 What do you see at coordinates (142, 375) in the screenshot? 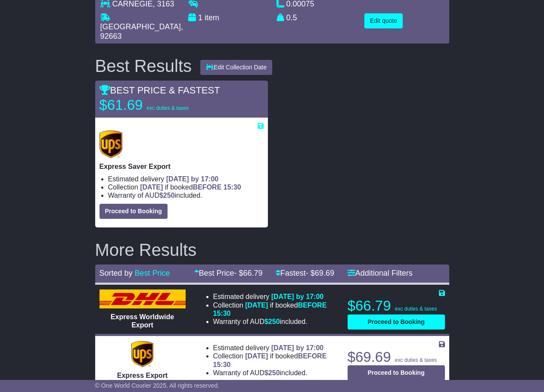
I see `span: Express Export` at bounding box center [142, 375].